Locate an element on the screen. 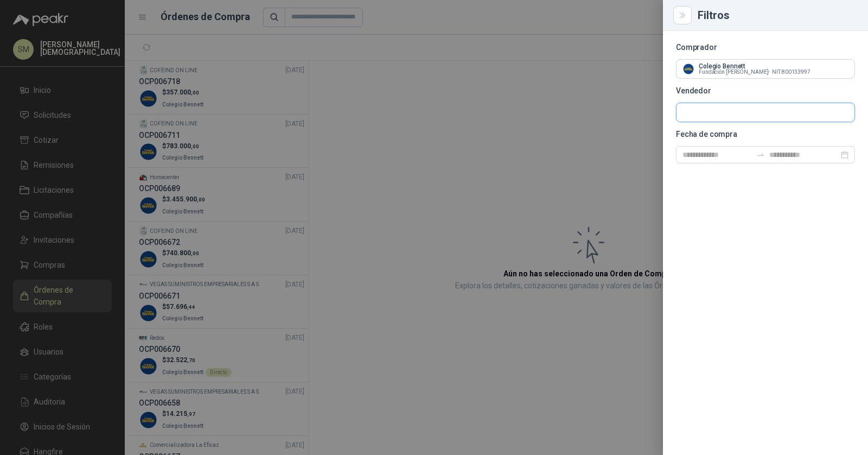 This screenshot has height=455, width=868. p: Fecha de compra is located at coordinates (765, 134).